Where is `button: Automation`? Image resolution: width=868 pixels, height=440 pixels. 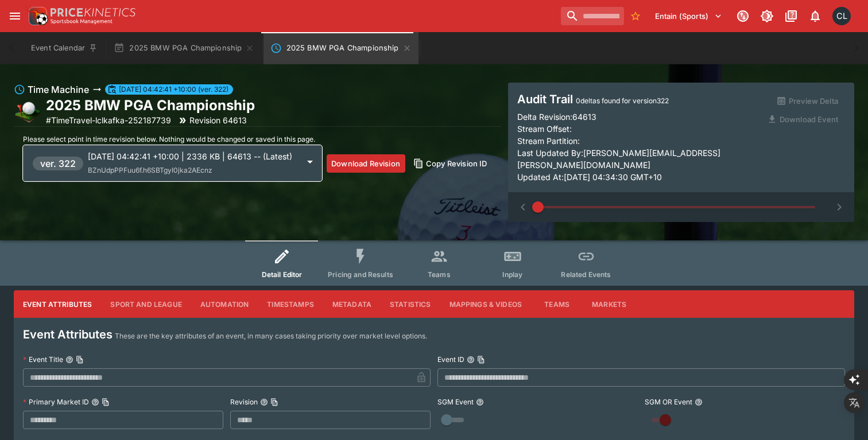 button: Automation is located at coordinates (225, 304).